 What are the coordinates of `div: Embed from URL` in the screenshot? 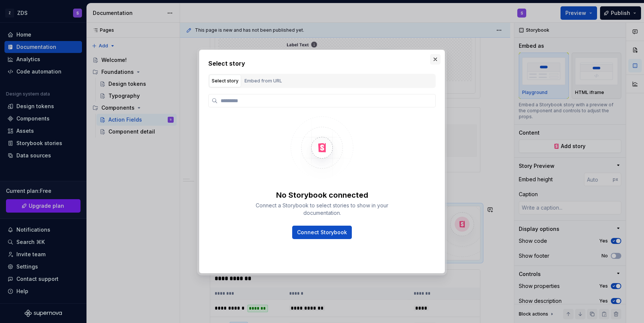 It's located at (263, 81).